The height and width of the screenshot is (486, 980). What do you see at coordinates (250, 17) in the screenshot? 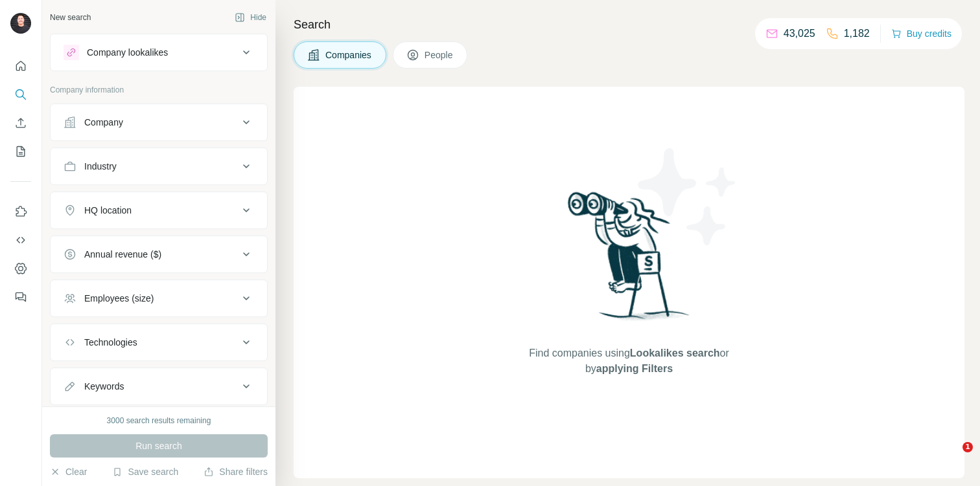
I see `button: Hide` at bounding box center [250, 17].